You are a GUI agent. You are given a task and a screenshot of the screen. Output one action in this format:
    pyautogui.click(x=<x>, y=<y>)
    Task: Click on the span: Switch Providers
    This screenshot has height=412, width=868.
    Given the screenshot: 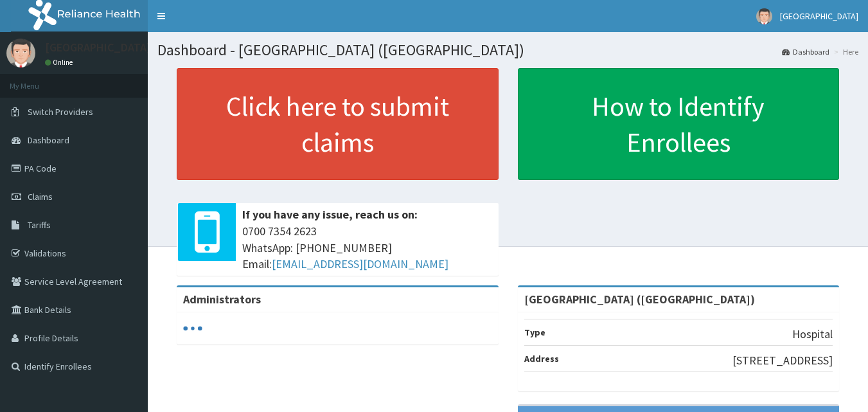 What is the action you would take?
    pyautogui.click(x=60, y=112)
    